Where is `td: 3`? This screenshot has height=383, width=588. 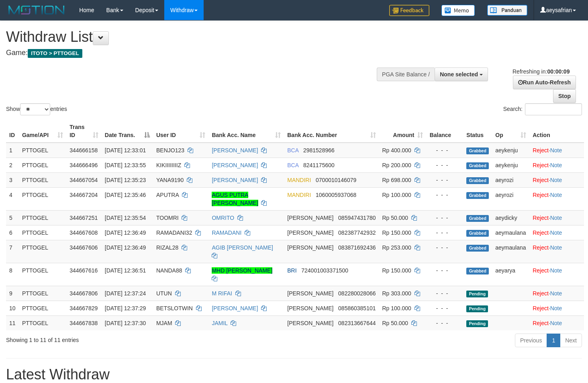 td: 3 is located at coordinates (12, 179).